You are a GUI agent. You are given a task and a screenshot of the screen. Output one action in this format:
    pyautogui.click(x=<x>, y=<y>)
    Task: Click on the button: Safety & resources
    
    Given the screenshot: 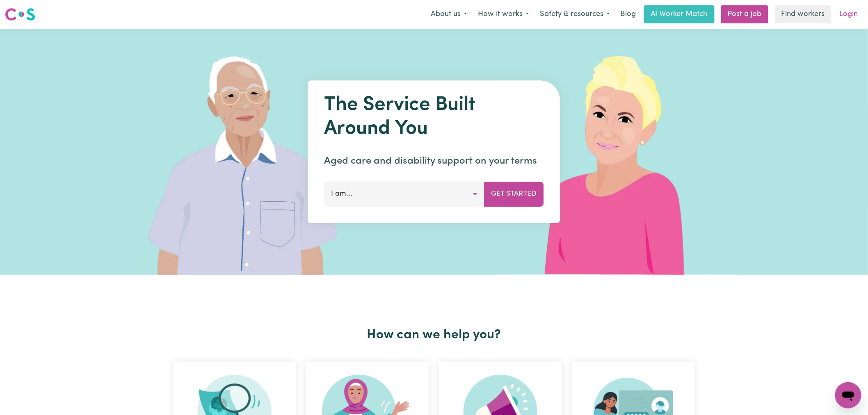 What is the action you would take?
    pyautogui.click(x=575, y=14)
    